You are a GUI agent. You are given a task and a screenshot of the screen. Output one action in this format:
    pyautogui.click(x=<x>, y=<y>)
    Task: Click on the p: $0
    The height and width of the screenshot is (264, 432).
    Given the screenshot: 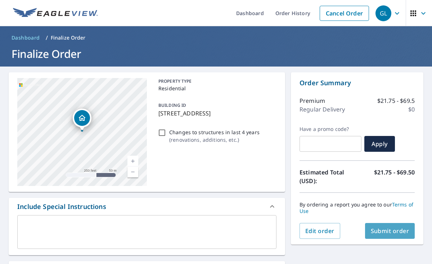 What is the action you would take?
    pyautogui.click(x=411, y=109)
    